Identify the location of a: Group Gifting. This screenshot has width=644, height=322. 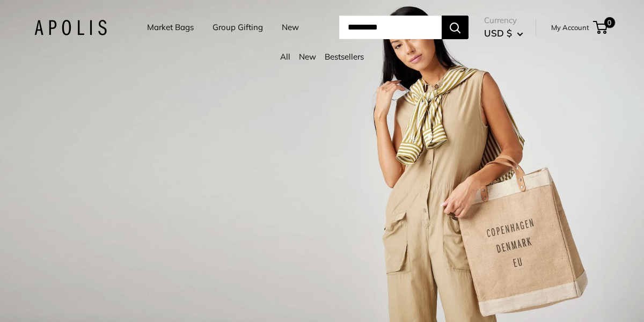
(238, 27).